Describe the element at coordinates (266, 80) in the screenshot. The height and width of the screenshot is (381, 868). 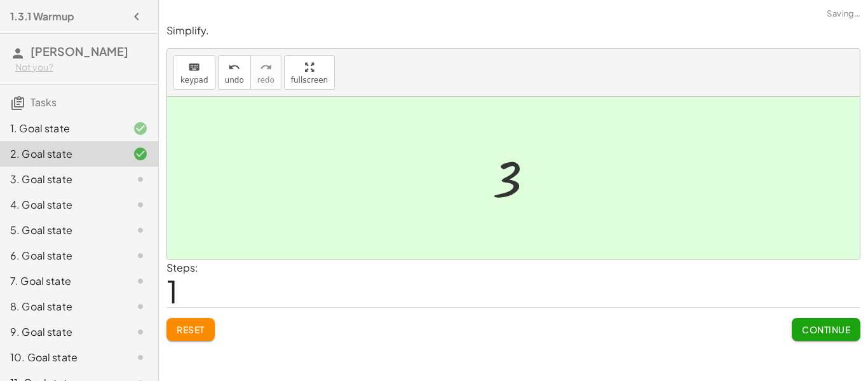
I see `span: redo` at that location.